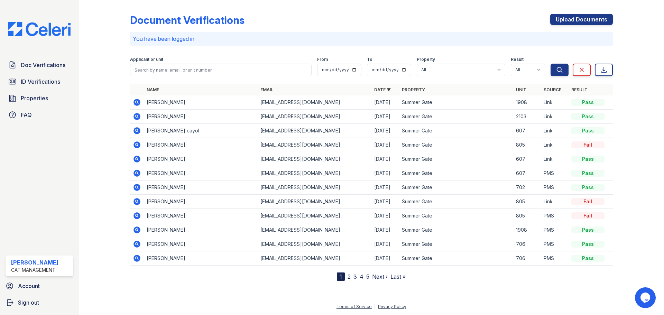 This screenshot has height=315, width=664. I want to click on a: FAQ, so click(39, 115).